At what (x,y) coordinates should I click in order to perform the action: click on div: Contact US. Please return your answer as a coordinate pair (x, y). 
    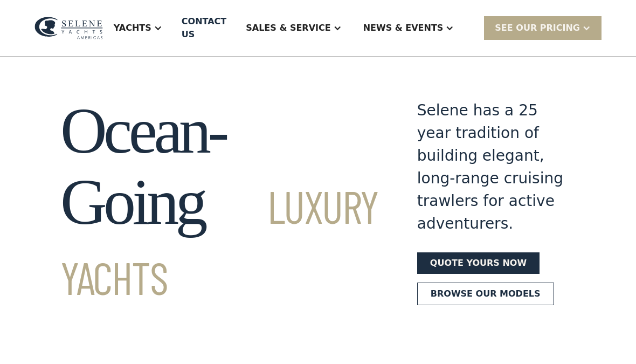
    Looking at the image, I should click on (204, 28).